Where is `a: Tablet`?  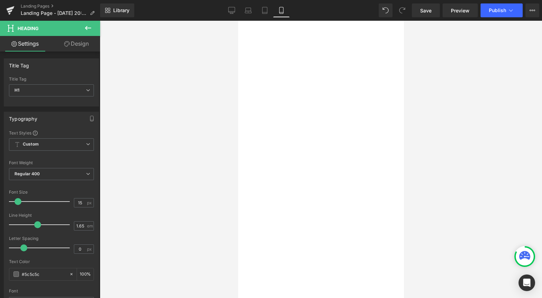
a: Tablet is located at coordinates (265, 10).